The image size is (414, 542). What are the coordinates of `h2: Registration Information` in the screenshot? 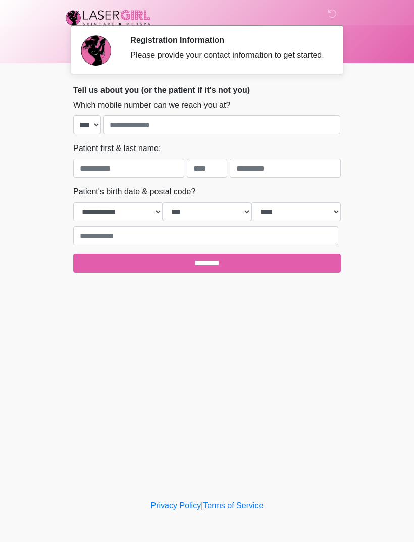 It's located at (228, 40).